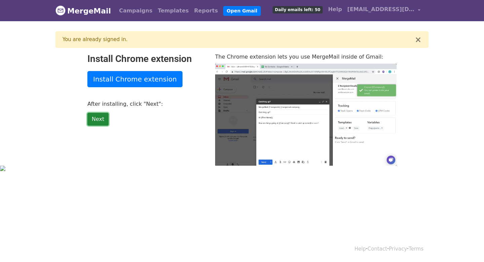 The image size is (484, 262). What do you see at coordinates (135, 79) in the screenshot?
I see `a: Install Chrome extension` at bounding box center [135, 79].